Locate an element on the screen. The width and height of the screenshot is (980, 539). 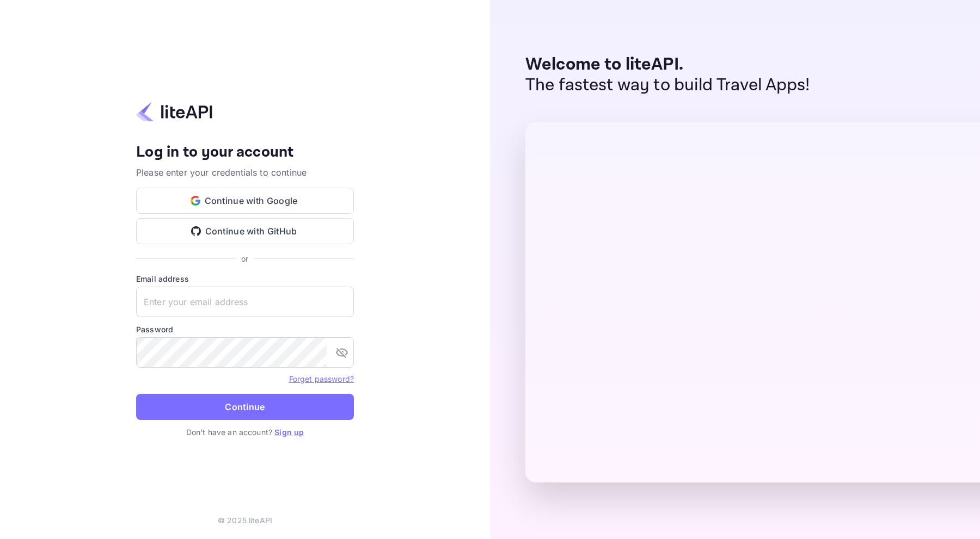
button: toggle password visibility is located at coordinates (342, 352).